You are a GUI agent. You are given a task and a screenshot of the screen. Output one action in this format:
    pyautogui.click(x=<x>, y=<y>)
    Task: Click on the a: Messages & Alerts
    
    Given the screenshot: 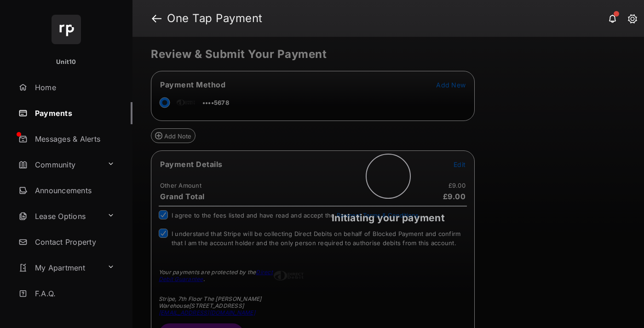 What is the action you would take?
    pyautogui.click(x=73, y=139)
    